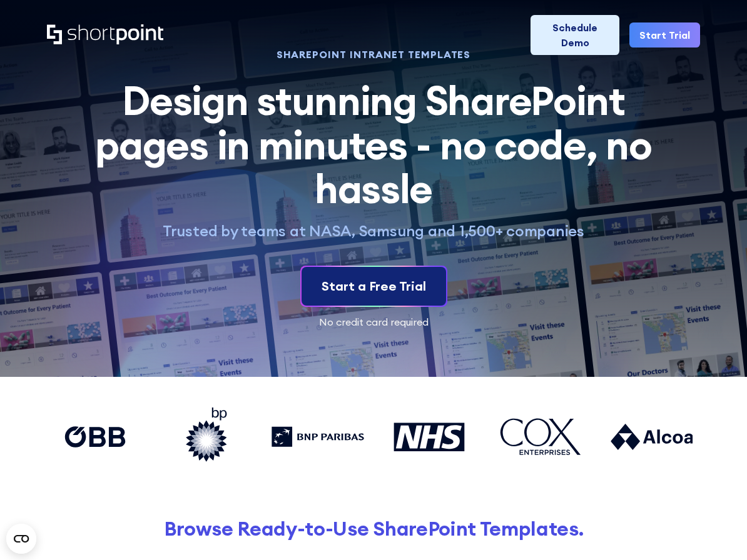  Describe the element at coordinates (21, 539) in the screenshot. I see `button: Open CMP widget` at that location.